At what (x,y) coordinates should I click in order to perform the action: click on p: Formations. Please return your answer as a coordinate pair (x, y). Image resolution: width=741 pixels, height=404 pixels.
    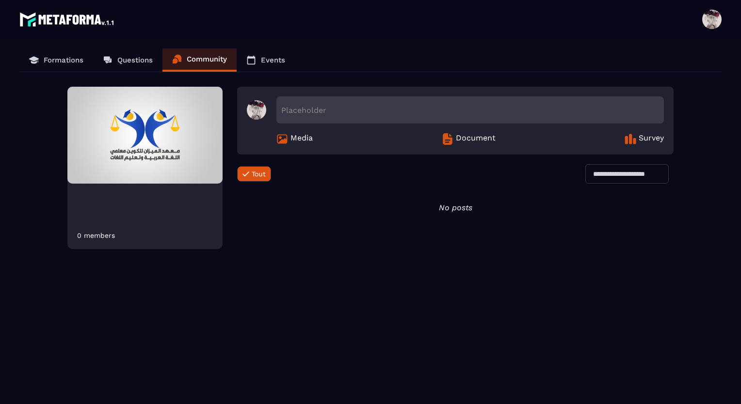
    Looking at the image, I should click on (64, 60).